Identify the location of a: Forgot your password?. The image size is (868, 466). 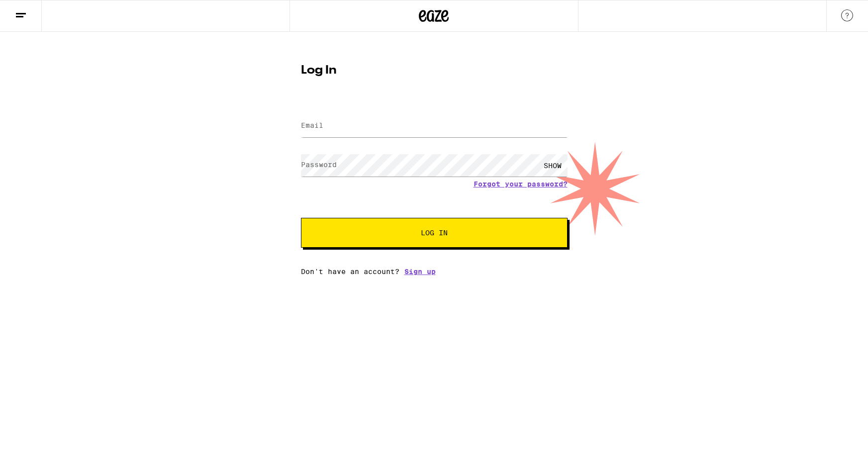
(520, 184).